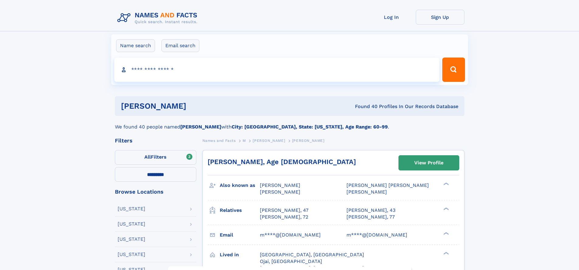 The image size is (579, 270). I want to click on label: Email search, so click(180, 46).